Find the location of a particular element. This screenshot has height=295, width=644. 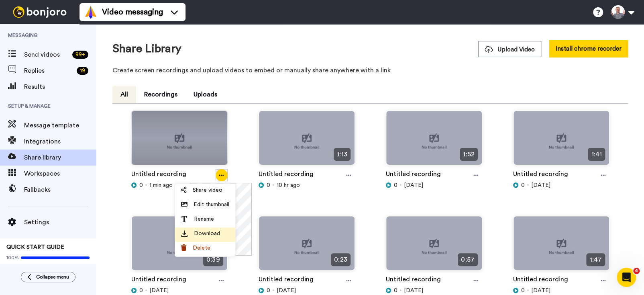

button: Uploads is located at coordinates (205, 94).